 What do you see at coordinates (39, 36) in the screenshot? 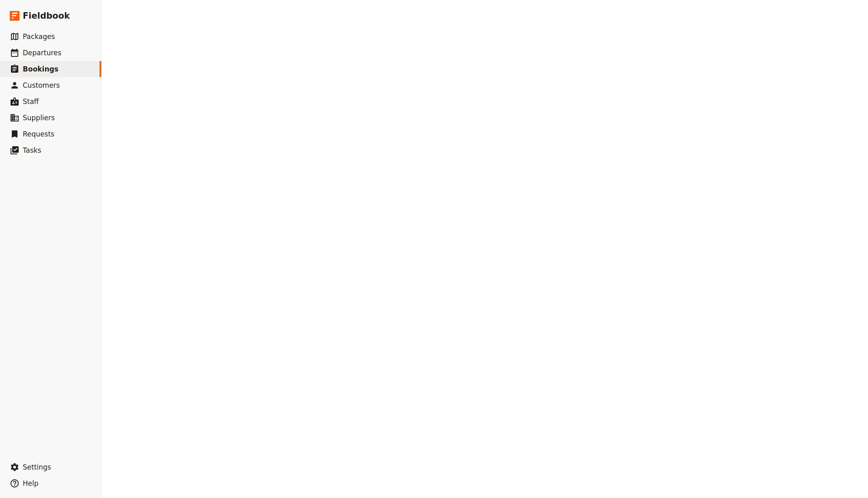
I see `span: Packages` at bounding box center [39, 36].